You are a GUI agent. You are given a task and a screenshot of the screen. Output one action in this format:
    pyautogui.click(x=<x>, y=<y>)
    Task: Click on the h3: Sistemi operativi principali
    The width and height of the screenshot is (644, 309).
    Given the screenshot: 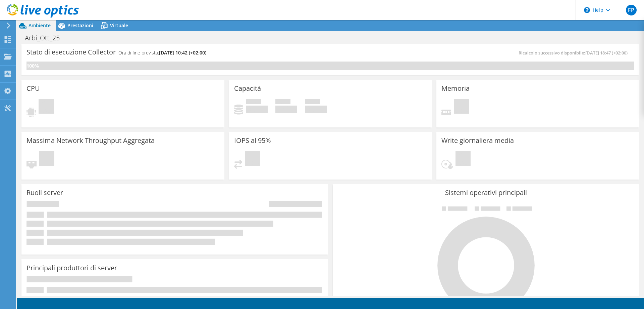 What is the action you would take?
    pyautogui.click(x=486, y=193)
    